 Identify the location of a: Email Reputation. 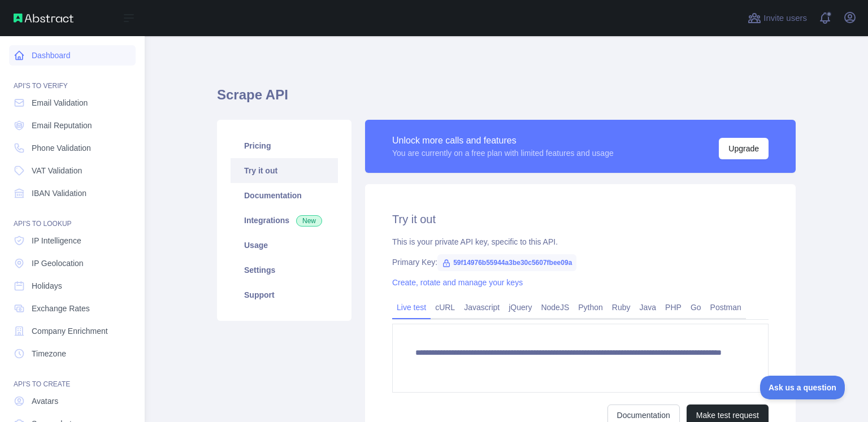
(72, 126).